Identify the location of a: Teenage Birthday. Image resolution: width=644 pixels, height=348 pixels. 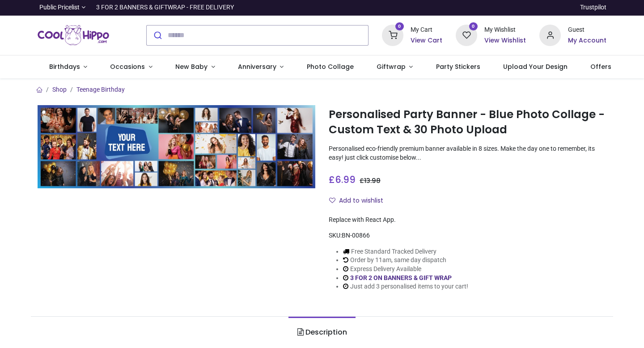
(100, 90).